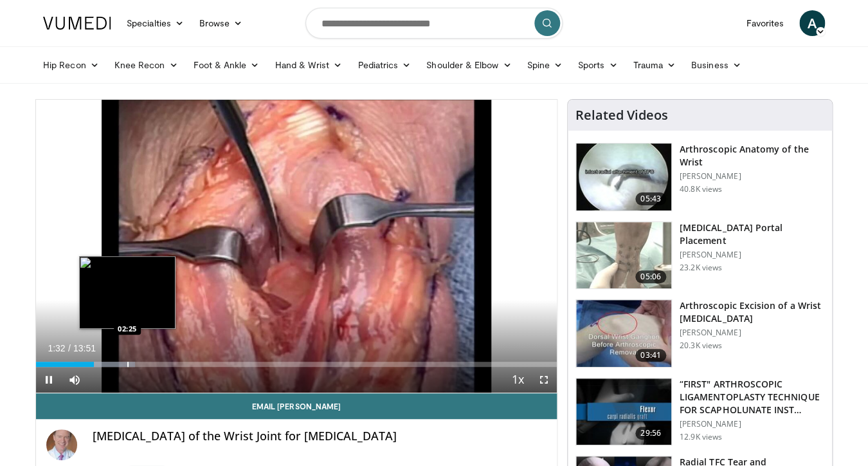  Describe the element at coordinates (78, 23) in the screenshot. I see `img: VuMedi Logo` at that location.